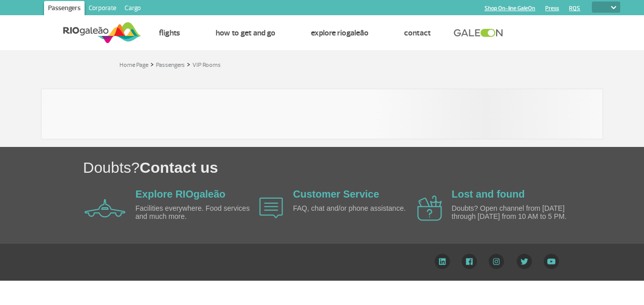  I want to click on img: Twitter, so click(524, 261).